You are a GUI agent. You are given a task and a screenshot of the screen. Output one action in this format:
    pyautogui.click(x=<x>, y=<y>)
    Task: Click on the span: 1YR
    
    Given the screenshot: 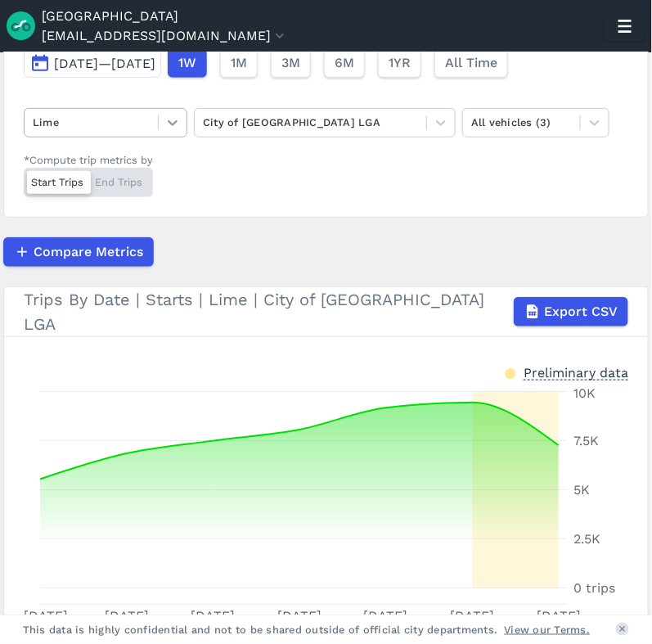 What is the action you would take?
    pyautogui.click(x=399, y=63)
    